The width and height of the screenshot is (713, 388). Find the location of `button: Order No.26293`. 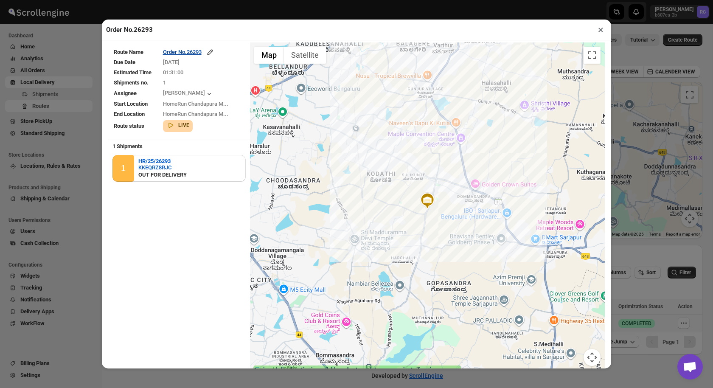

button: Order No.26293 is located at coordinates (189, 52).